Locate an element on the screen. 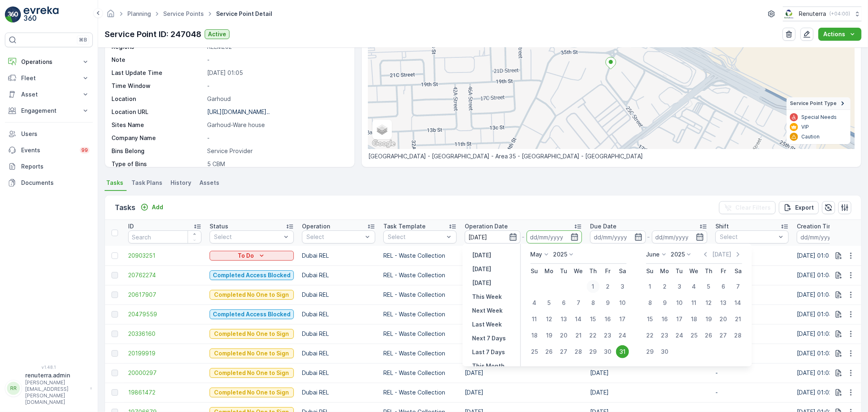 Image resolution: width=868 pixels, height=412 pixels. button: Completed Access Blocked is located at coordinates (251, 314).